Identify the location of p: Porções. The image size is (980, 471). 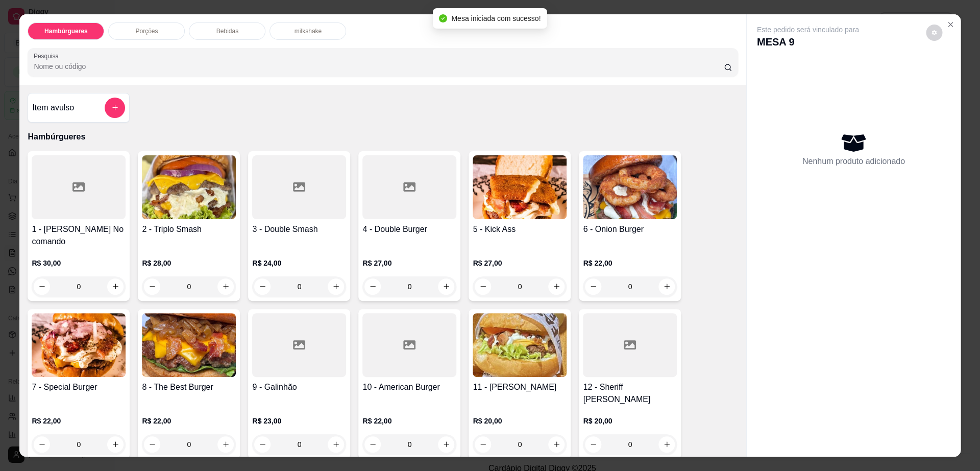
(147, 31).